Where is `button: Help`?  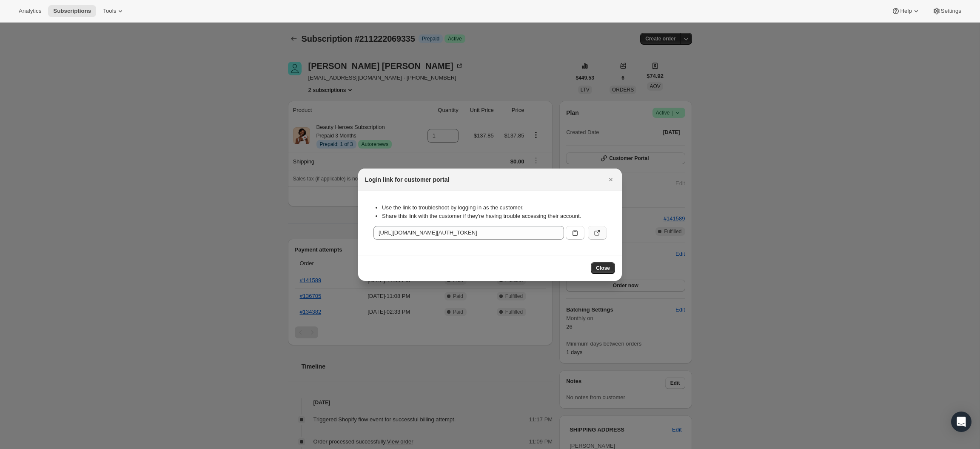
button: Help is located at coordinates (906, 11).